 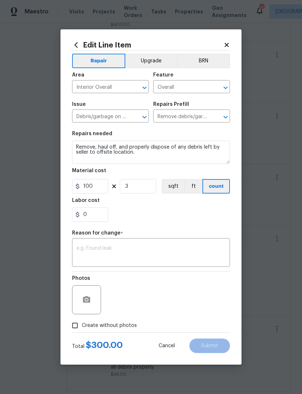 I want to click on h5: Photos, so click(x=81, y=278).